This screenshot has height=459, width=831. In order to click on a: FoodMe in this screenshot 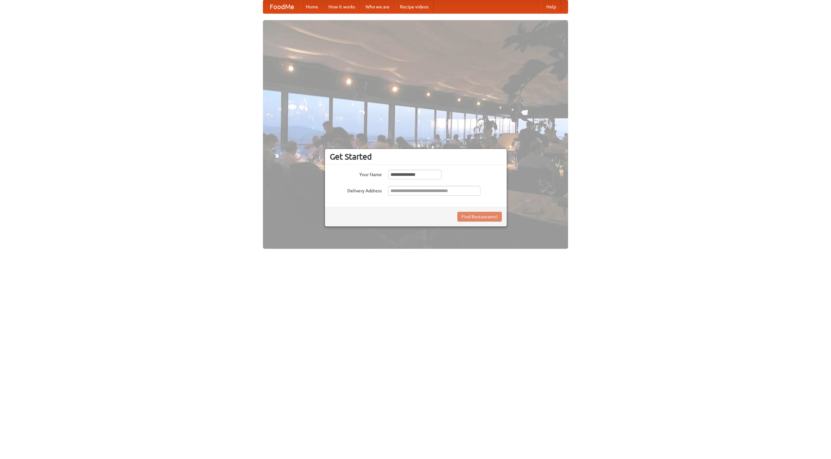, I will do `click(282, 7)`.